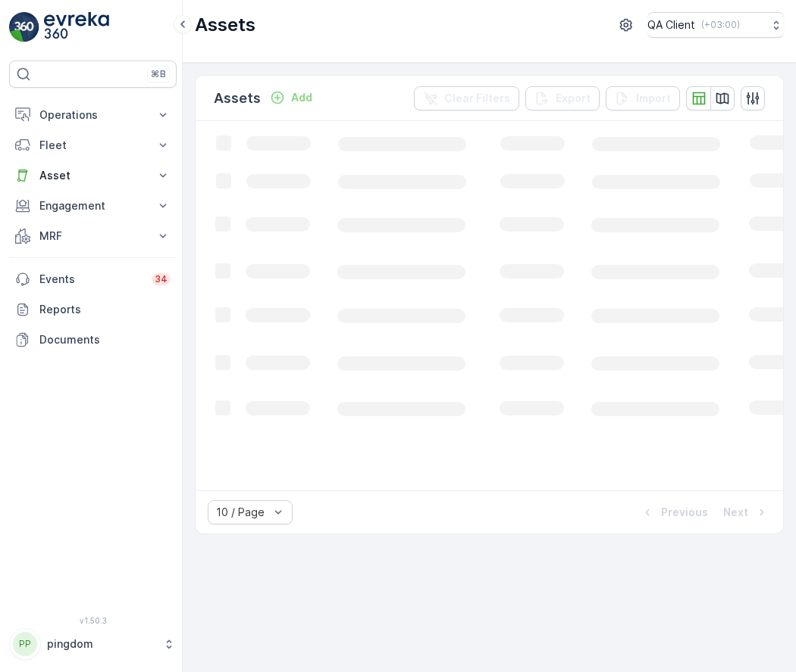  I want to click on button: Operations, so click(92, 115).